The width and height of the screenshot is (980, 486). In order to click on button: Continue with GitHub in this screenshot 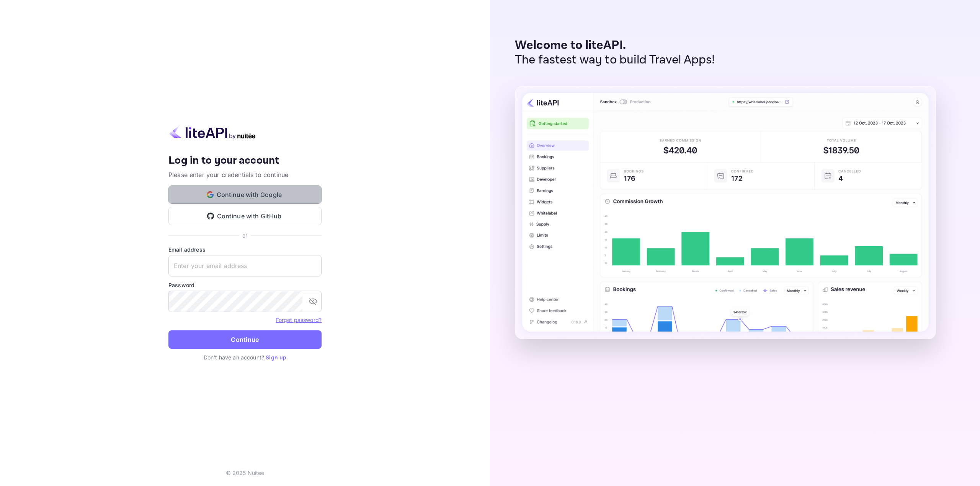, I will do `click(245, 216)`.